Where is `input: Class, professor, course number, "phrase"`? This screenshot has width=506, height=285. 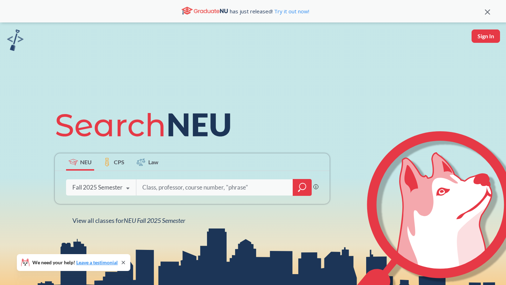
input: Class, professor, course number, "phrase" is located at coordinates (215, 188).